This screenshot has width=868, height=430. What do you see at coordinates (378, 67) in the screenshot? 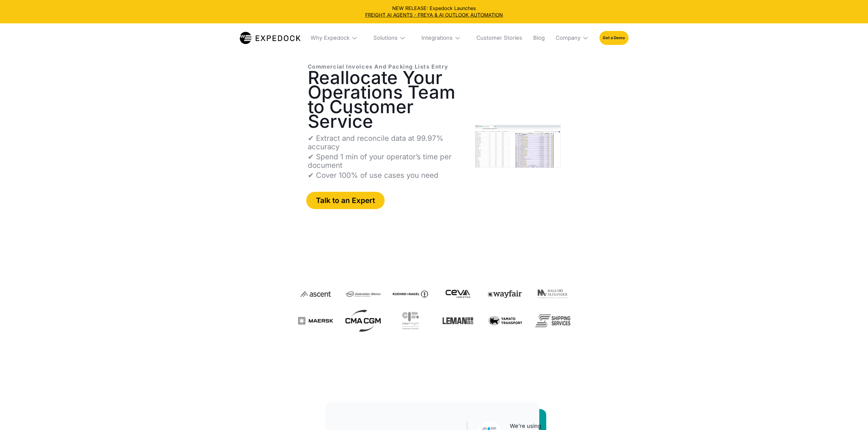
I see `p: Commercial Invoices And Packing Lists Entry` at bounding box center [378, 67].